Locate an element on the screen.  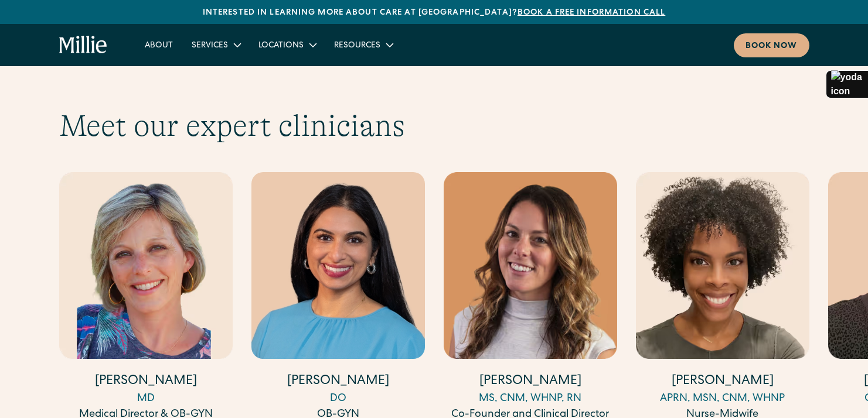
div: APRN, MSN, CNM, WHNP is located at coordinates (722, 399).